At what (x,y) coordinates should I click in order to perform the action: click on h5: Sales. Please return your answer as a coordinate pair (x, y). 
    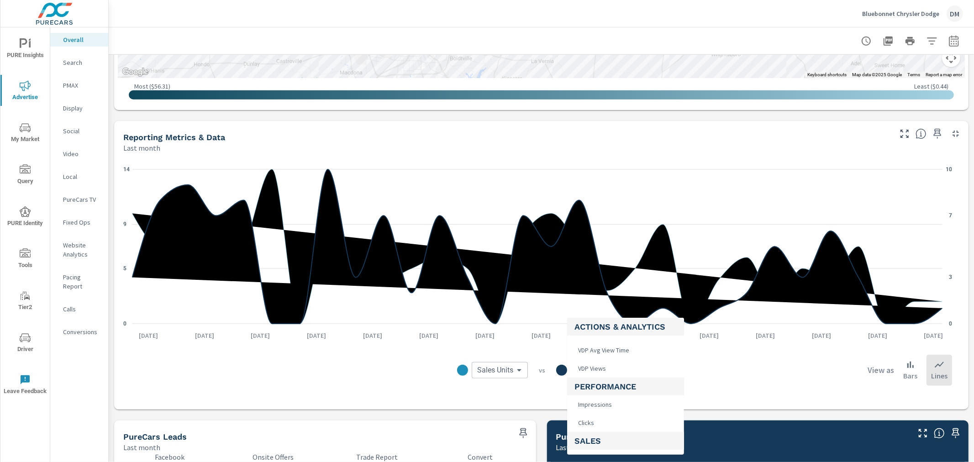
    Looking at the image, I should click on (625, 440).